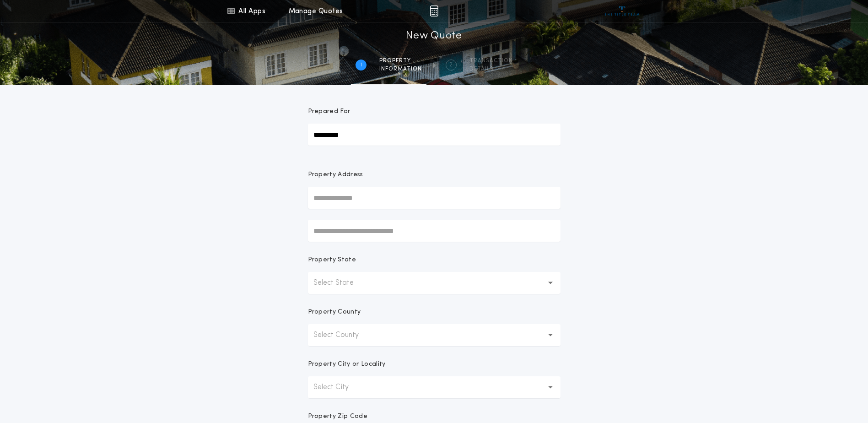 This screenshot has height=423, width=868. Describe the element at coordinates (334, 312) in the screenshot. I see `p: Property County` at that location.